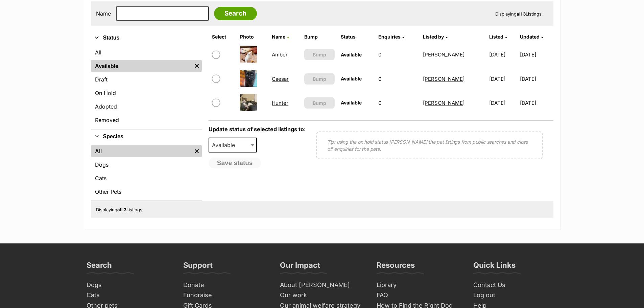 Image resolution: width=644 pixels, height=308 pixels. I want to click on button: Species, so click(146, 137).